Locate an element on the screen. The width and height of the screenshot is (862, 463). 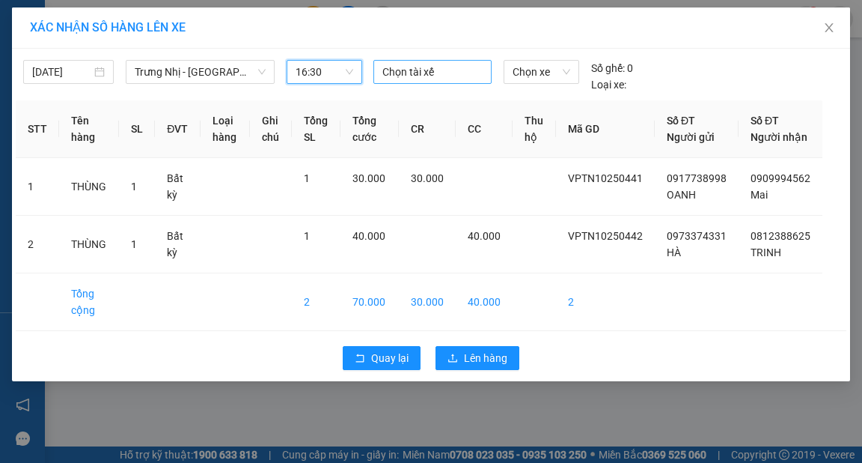
span: 0812388625 is located at coordinates (781, 236).